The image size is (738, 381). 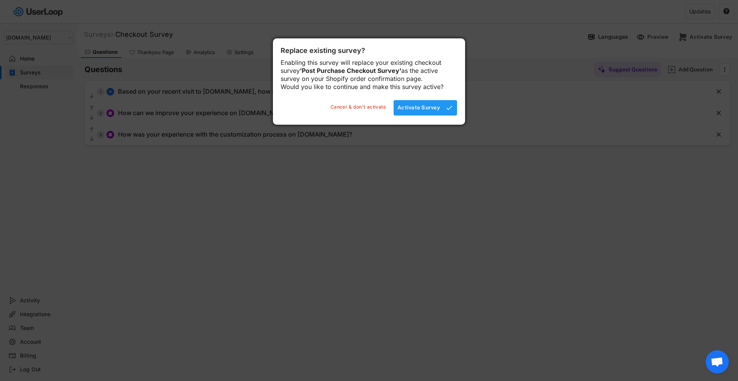 I want to click on div: Activate Survey, so click(x=418, y=108).